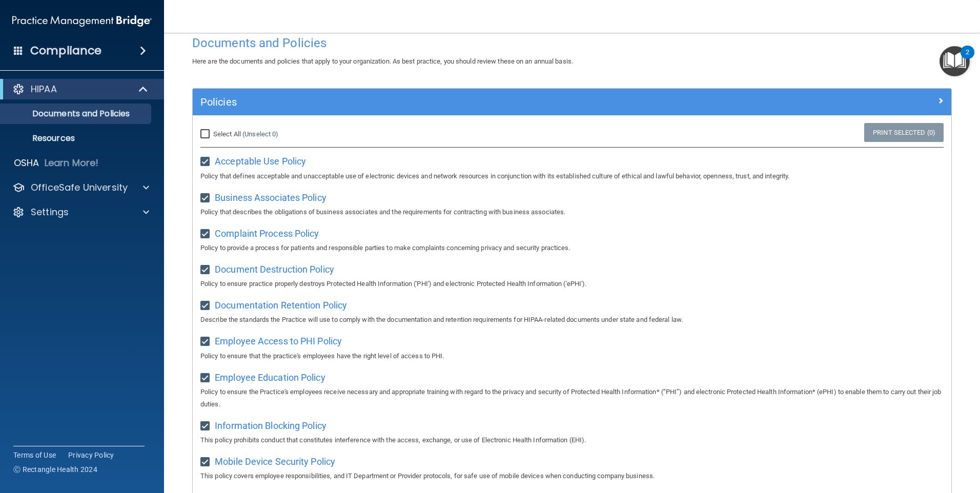  What do you see at coordinates (270, 377) in the screenshot?
I see `span: Employee Education Policy` at bounding box center [270, 377].